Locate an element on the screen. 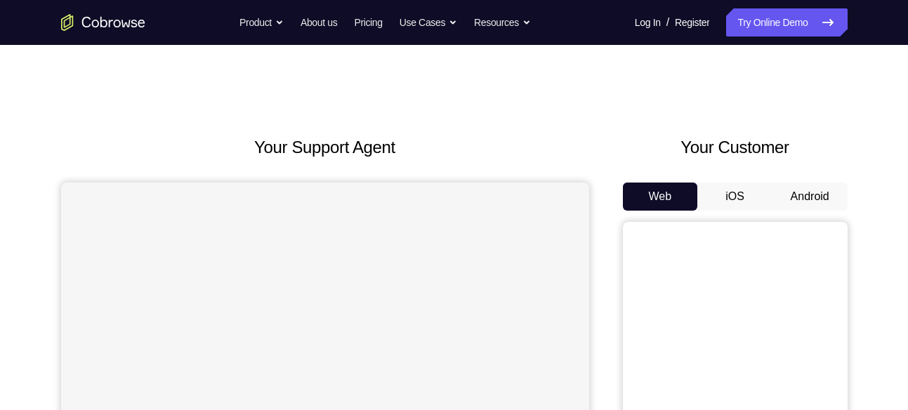  h2: Your Support Agent is located at coordinates (325, 147).